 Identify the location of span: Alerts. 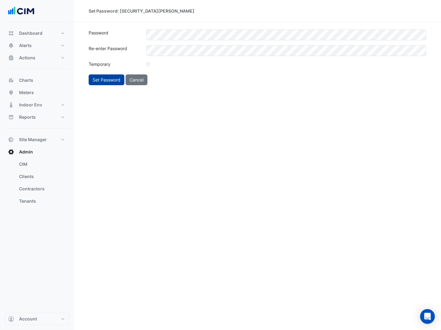
(25, 46).